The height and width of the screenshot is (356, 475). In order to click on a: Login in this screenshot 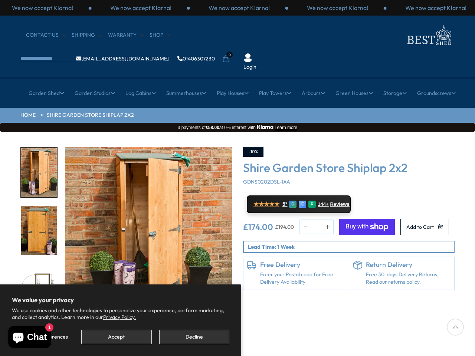, I will do `click(250, 67)`.